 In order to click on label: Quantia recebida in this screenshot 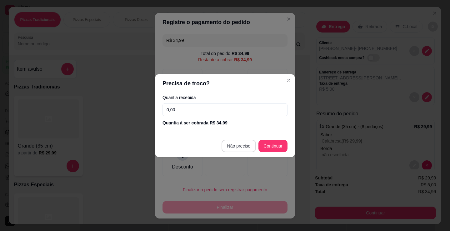, I will do `click(225, 97)`.